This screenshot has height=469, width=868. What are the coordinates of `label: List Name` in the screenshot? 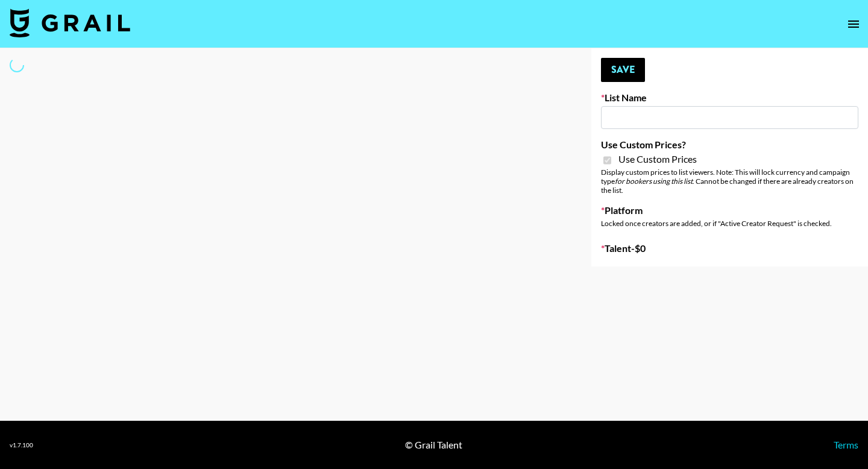 It's located at (729, 98).